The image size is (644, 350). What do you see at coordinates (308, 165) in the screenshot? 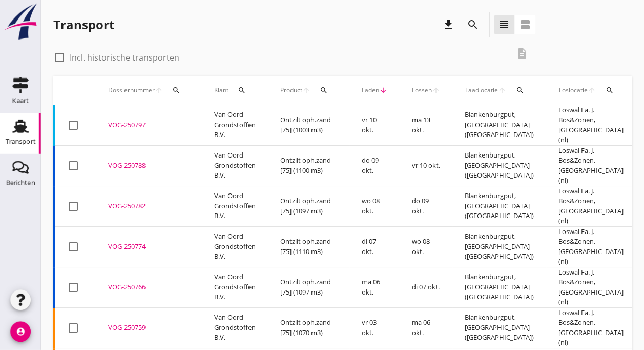
I see `td: Ontzilt oph.zand [75] (1100 m3)` at bounding box center [308, 165].